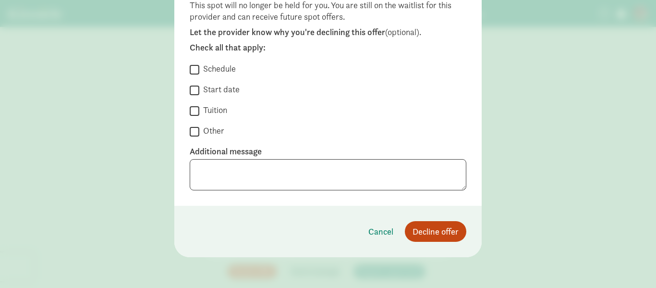  I want to click on label: Additional message, so click(328, 151).